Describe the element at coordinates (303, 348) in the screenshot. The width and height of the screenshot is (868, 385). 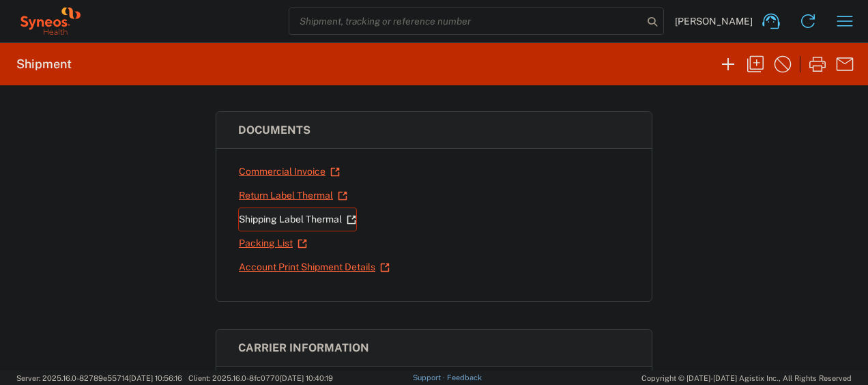
I see `span: Carrier information` at that location.